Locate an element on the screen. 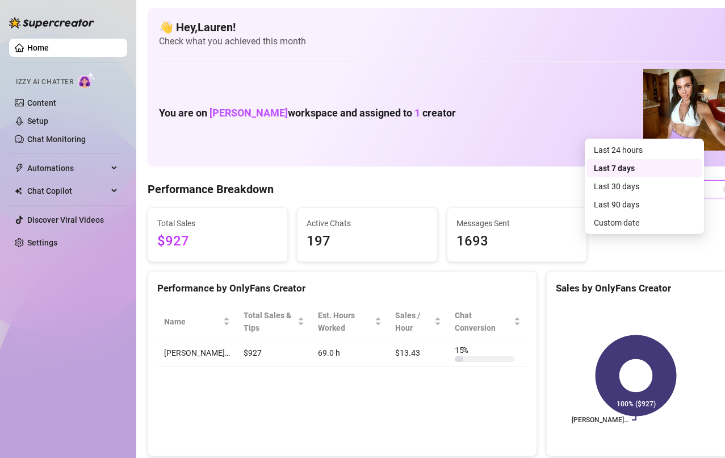 This screenshot has height=458, width=725. div: Last 24 hours is located at coordinates (645, 150).